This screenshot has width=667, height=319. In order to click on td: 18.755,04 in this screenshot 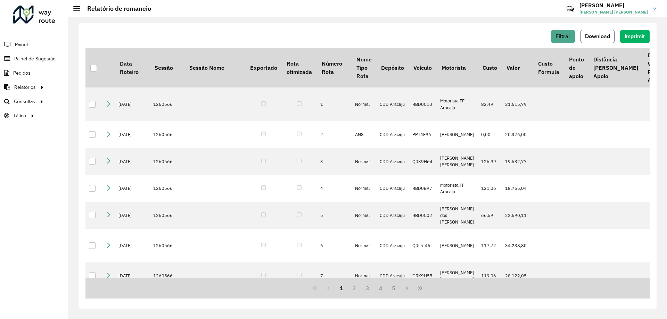, I will do `click(517, 189)`.